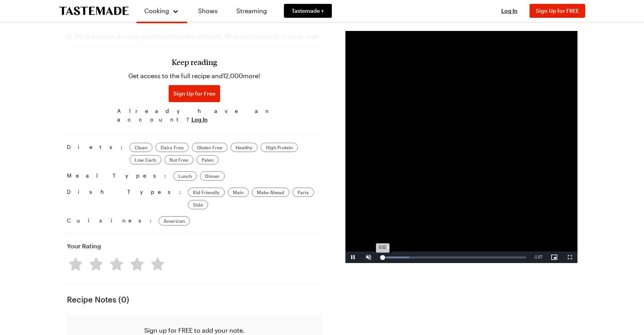 This screenshot has width=644, height=335. What do you see at coordinates (198, 205) in the screenshot?
I see `a: Side` at bounding box center [198, 205].